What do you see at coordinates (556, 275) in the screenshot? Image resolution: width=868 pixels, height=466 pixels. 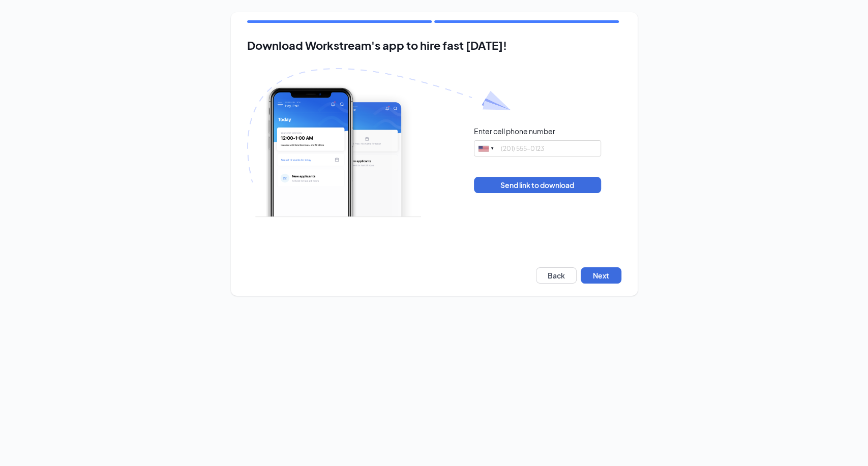 I see `button: Back` at bounding box center [556, 275].